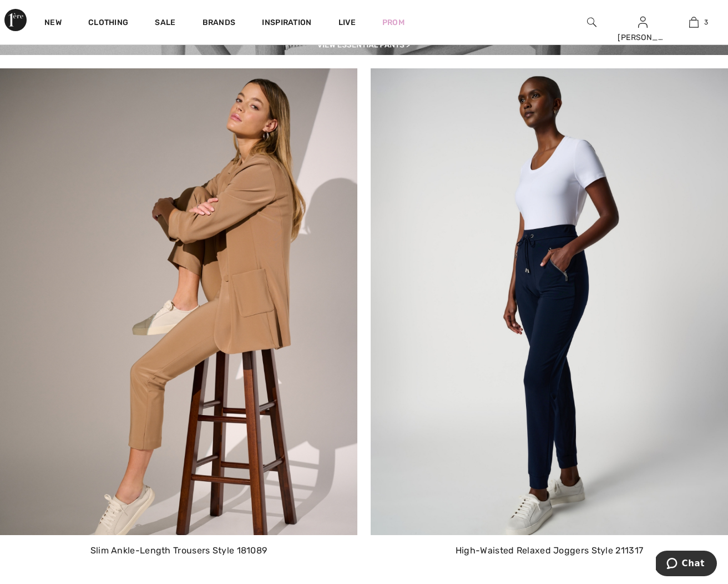 The width and height of the screenshot is (728, 584). Describe the element at coordinates (15, 20) in the screenshot. I see `img: 1ère Avenue` at that location.